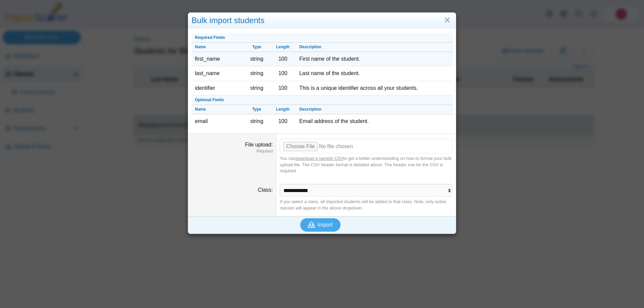 Image resolution: width=644 pixels, height=308 pixels. What do you see at coordinates (322, 20) in the screenshot?
I see `div: Bulk import students` at bounding box center [322, 20].